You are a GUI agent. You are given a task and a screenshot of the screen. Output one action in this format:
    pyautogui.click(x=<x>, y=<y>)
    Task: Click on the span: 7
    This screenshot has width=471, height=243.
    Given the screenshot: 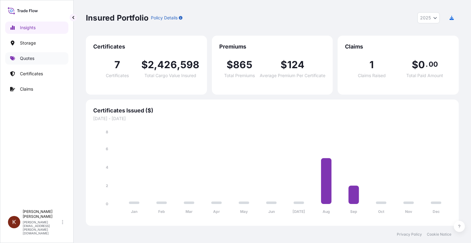 What is the action you would take?
    pyautogui.click(x=117, y=65)
    